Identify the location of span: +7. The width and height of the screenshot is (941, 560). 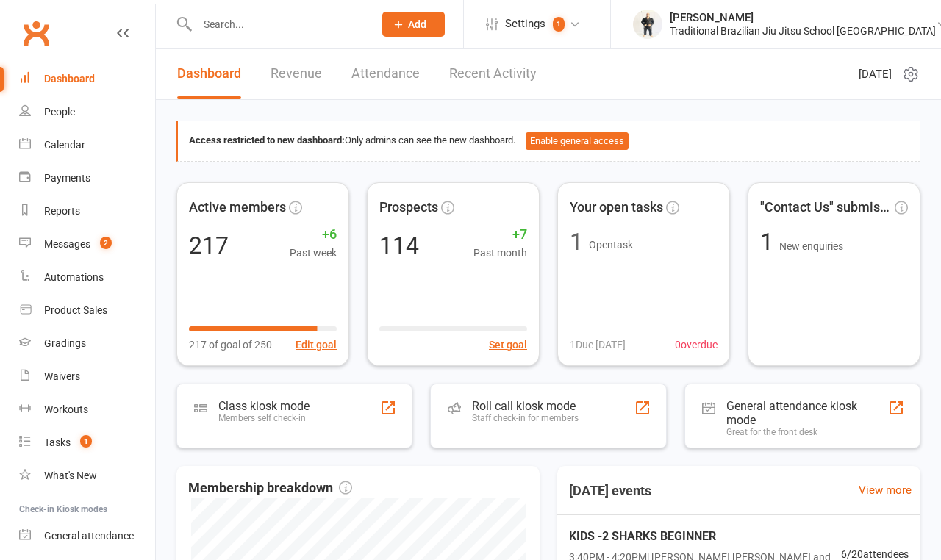
(500, 235).